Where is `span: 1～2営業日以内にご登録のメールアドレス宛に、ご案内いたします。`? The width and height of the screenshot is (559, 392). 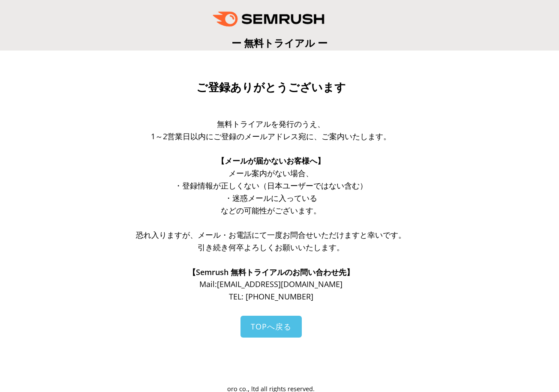
span: 1～2営業日以内にご登録のメールアドレス宛に、ご案内いたします。 is located at coordinates (271, 136).